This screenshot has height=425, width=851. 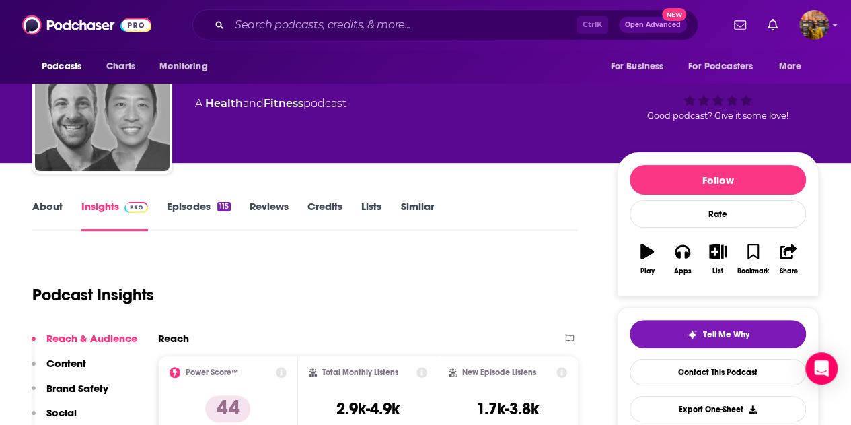 What do you see at coordinates (66, 363) in the screenshot?
I see `p: Content` at bounding box center [66, 363].